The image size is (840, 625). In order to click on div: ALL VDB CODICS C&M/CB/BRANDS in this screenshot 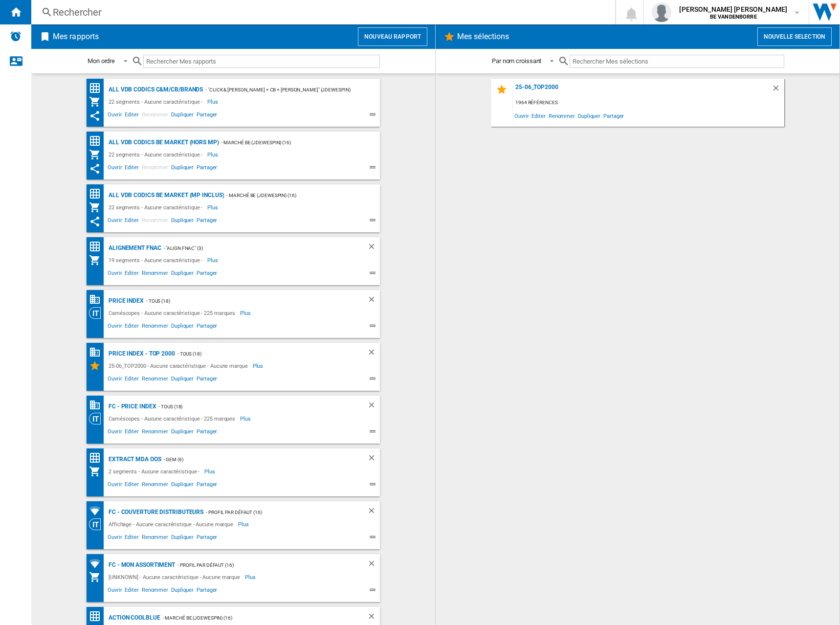, I will do `click(155, 89)`.